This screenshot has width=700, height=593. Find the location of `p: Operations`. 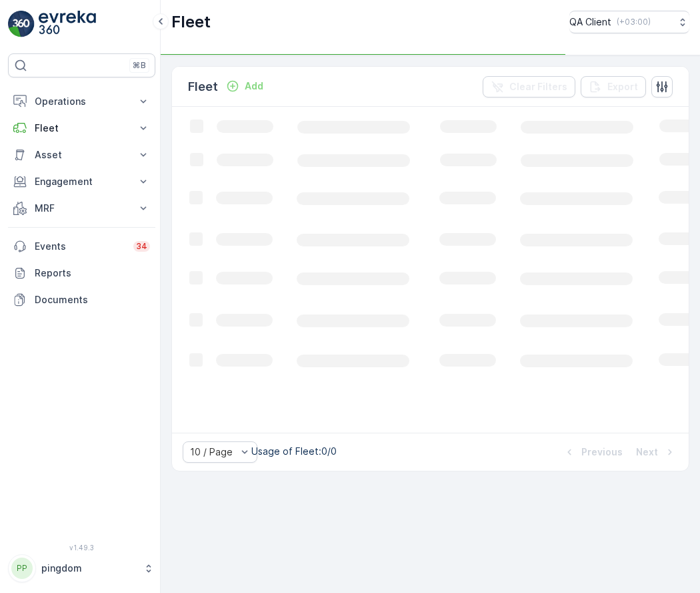

p: Operations is located at coordinates (82, 102).